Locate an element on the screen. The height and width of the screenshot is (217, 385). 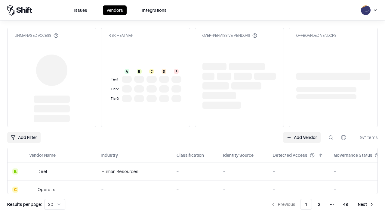
button: Integrations is located at coordinates (154, 10).